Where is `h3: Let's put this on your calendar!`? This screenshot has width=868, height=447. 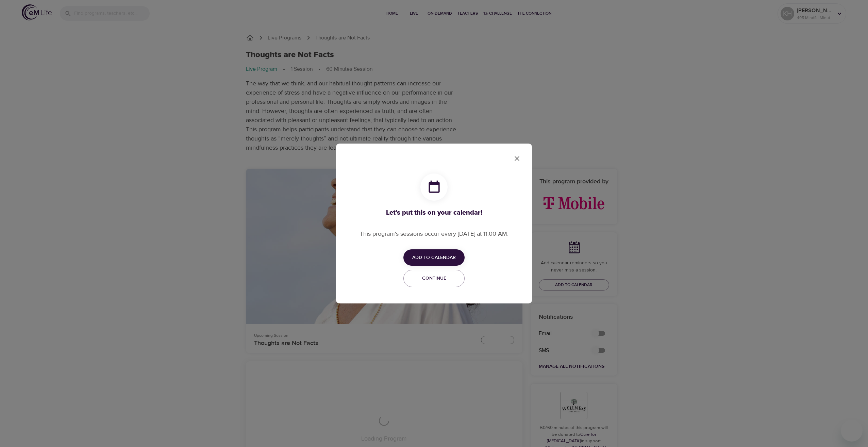 h3: Let's put this on your calendar! is located at coordinates (434, 212).